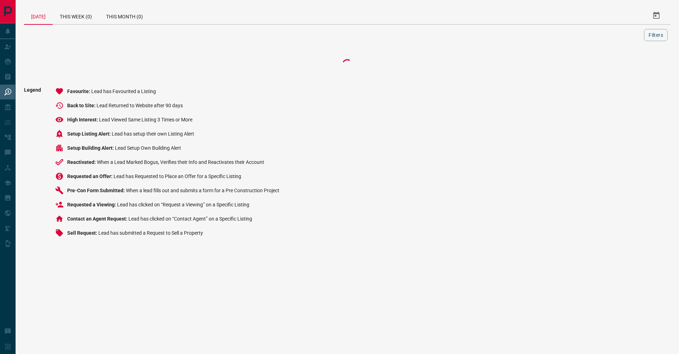  I want to click on span: Setup Building Alert, so click(91, 148).